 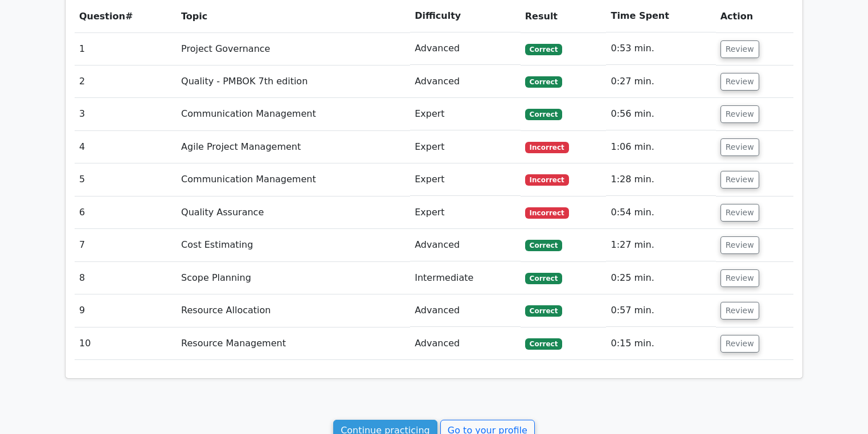 I want to click on td: 6, so click(x=126, y=213).